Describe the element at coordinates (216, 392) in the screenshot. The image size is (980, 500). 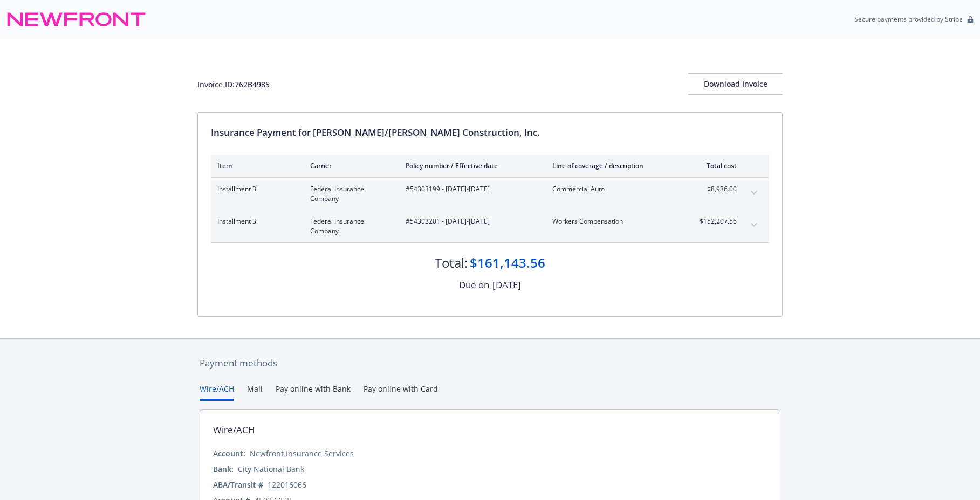
I see `button: Wire/ACH` at that location.